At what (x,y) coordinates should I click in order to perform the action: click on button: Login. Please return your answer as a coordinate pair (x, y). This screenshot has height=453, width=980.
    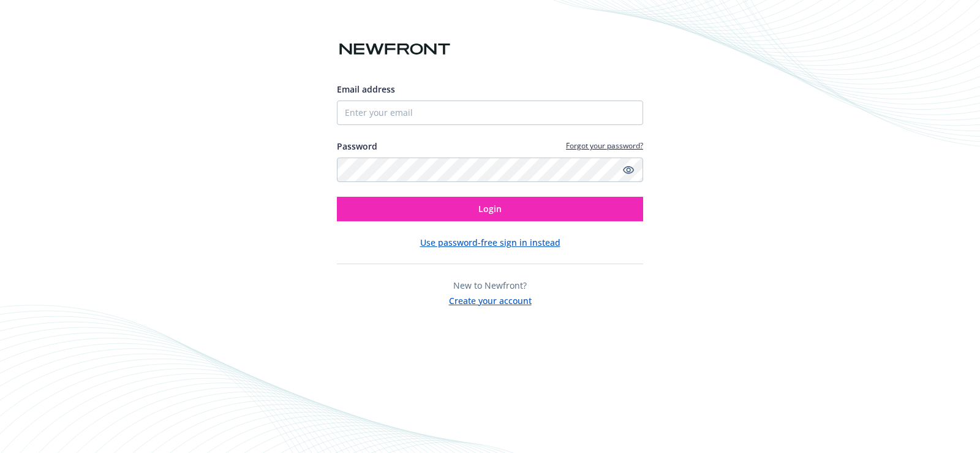
    Looking at the image, I should click on (490, 209).